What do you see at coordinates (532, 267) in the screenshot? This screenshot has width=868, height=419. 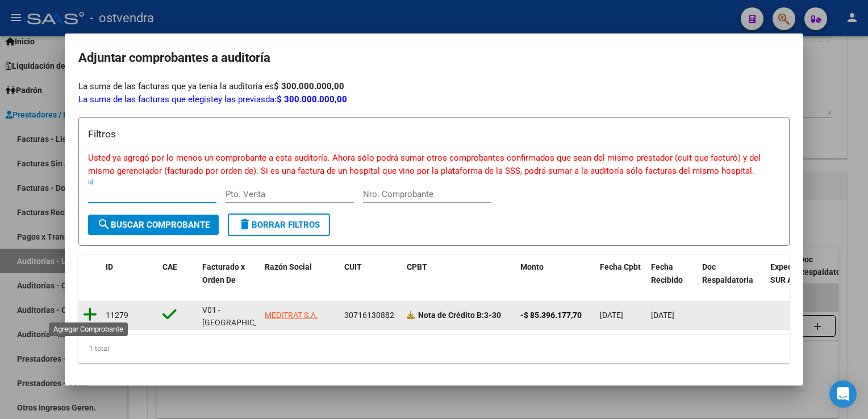 I see `span: Monto` at bounding box center [532, 267].